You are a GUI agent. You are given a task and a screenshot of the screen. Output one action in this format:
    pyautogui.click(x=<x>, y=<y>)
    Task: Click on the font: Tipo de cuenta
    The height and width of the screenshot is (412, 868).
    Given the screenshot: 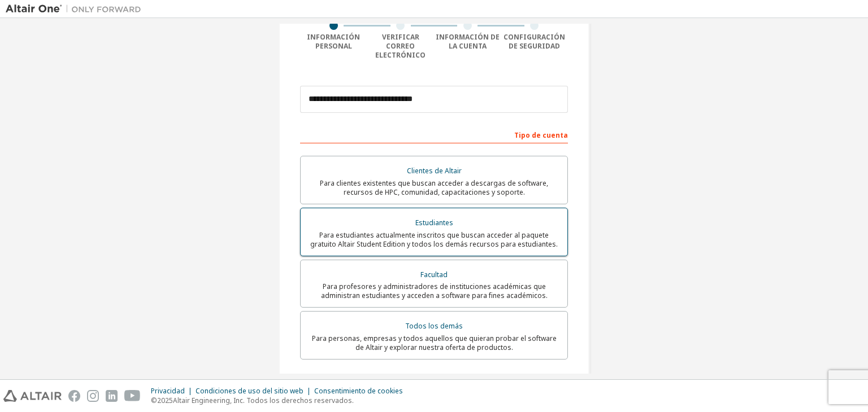 What is the action you would take?
    pyautogui.click(x=541, y=135)
    